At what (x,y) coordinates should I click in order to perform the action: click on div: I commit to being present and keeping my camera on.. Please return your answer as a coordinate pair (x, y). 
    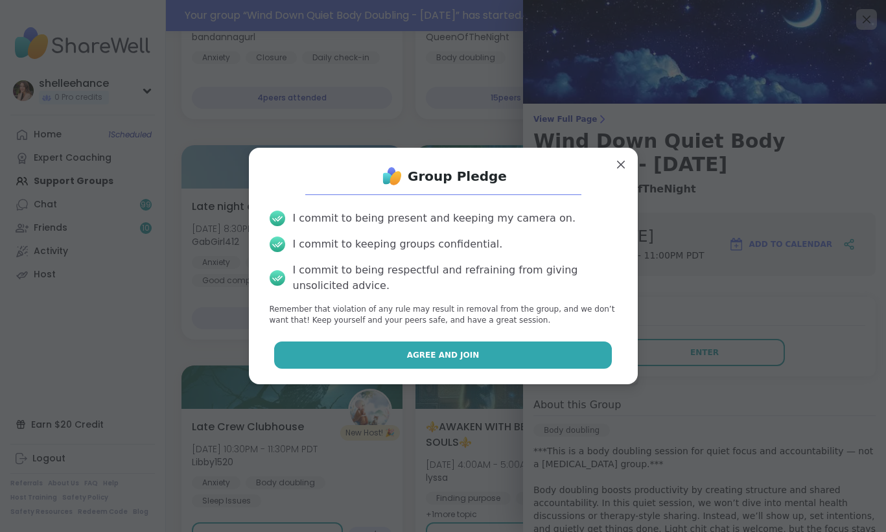
    Looking at the image, I should click on (434, 219).